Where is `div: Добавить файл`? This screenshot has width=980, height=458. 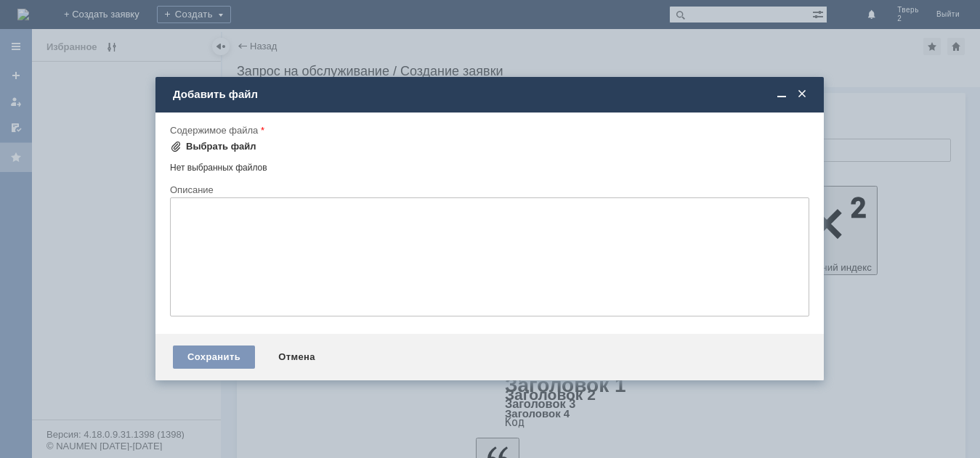
div: Добавить файл is located at coordinates (491, 94).